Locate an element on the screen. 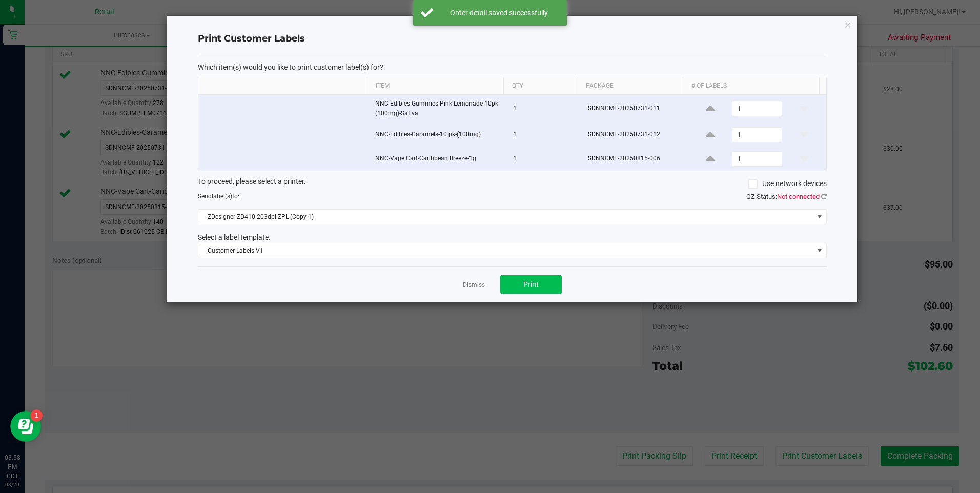 This screenshot has width=980, height=493. span: Not connected is located at coordinates (798, 196).